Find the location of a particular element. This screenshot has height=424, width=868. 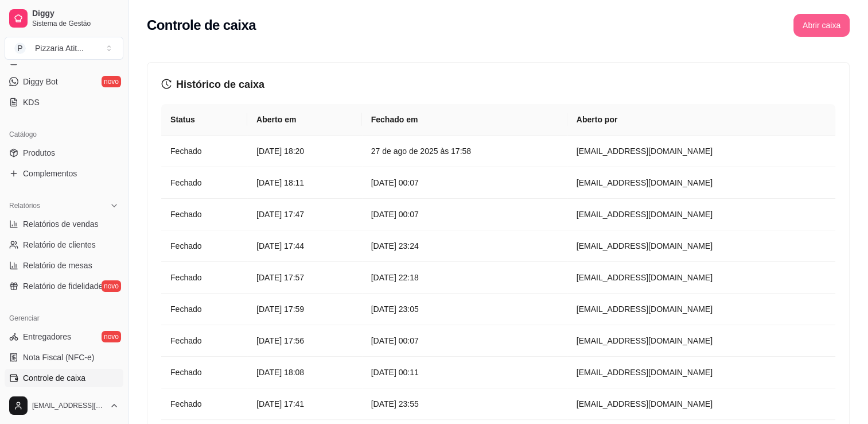

span: Relatórios de vendas is located at coordinates (61, 224).